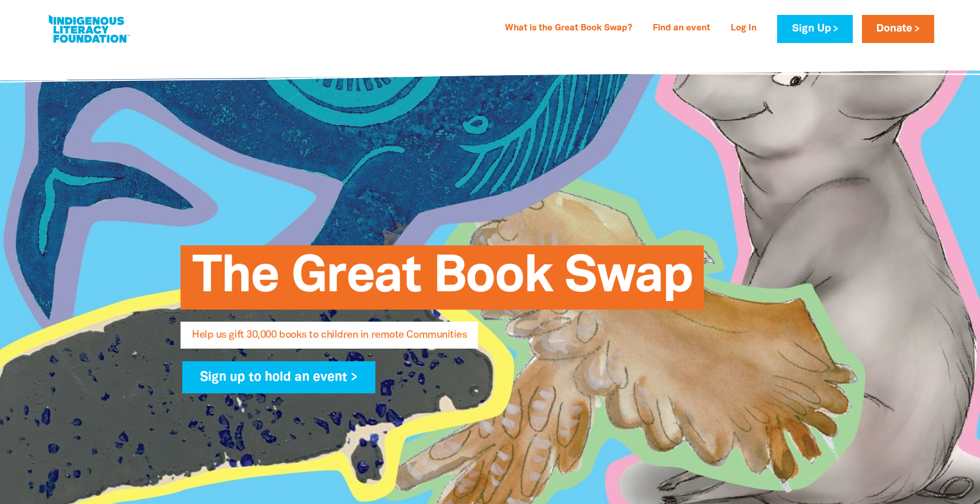  I want to click on a: Sign Up, so click(814, 29).